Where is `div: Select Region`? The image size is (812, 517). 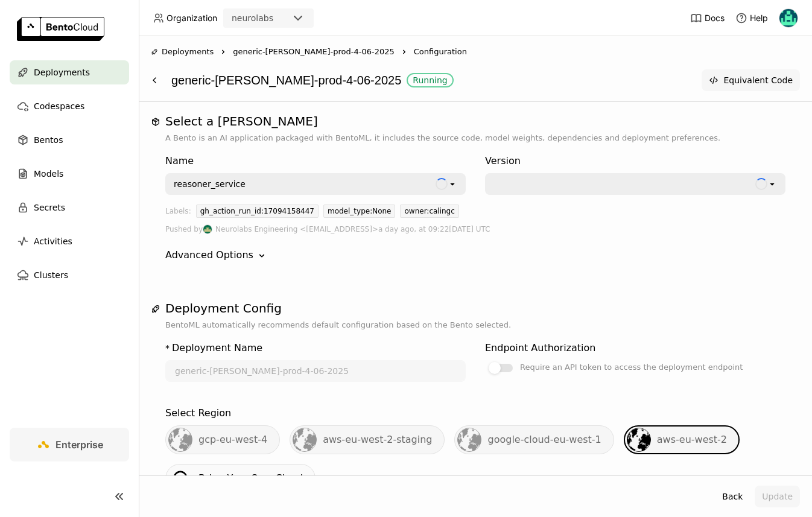 div: Select Region is located at coordinates (198, 413).